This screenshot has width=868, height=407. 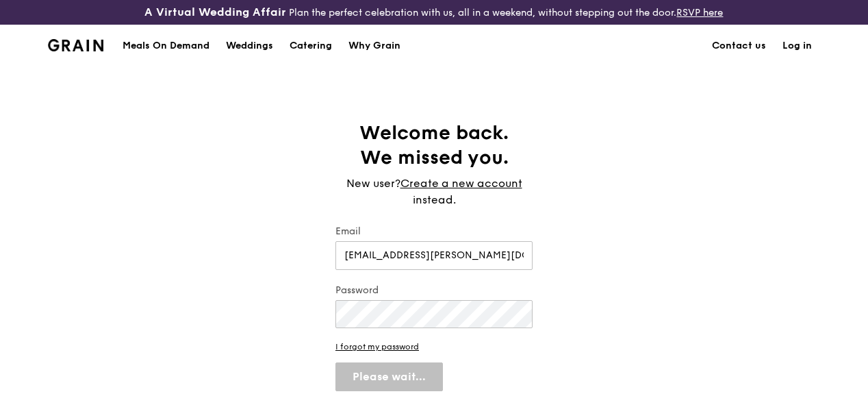 What do you see at coordinates (249, 46) in the screenshot?
I see `div: Weddings` at bounding box center [249, 46].